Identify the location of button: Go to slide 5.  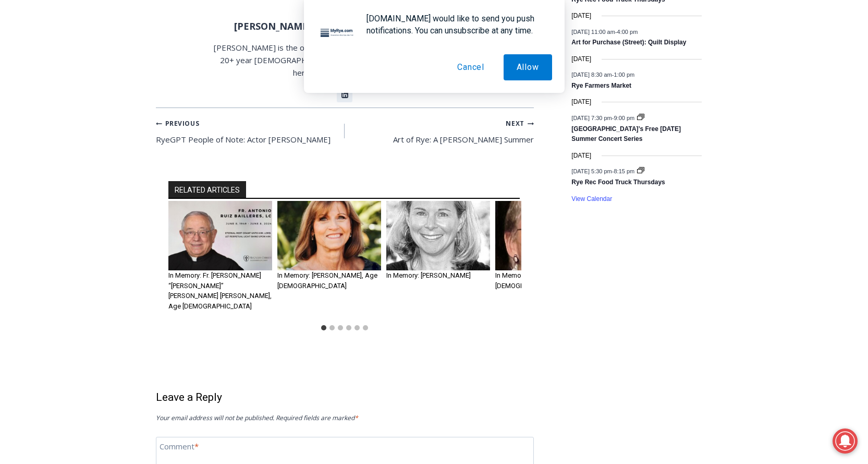
(357, 328).